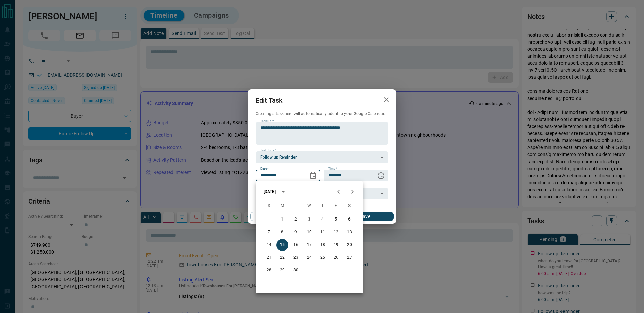  What do you see at coordinates (296, 220) in the screenshot?
I see `button: 2` at bounding box center [296, 220].